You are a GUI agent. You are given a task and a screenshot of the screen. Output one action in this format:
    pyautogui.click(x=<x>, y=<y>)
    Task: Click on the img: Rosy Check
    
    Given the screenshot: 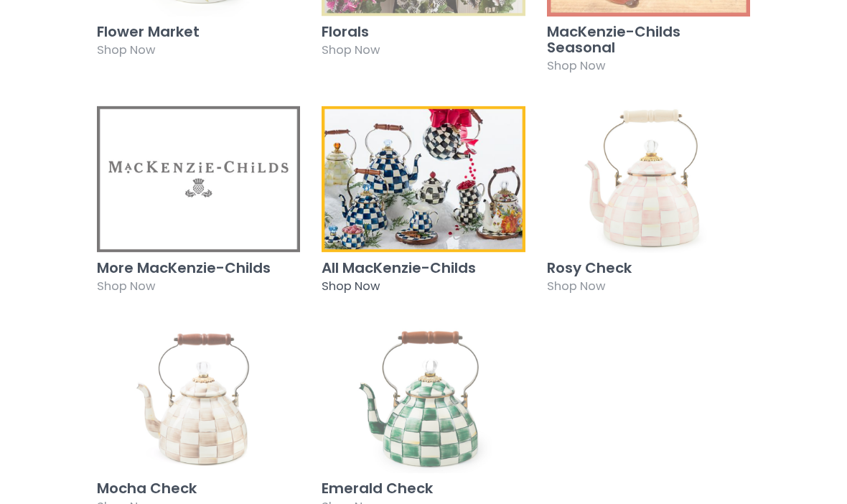 What is the action you would take?
    pyautogui.click(x=648, y=178)
    